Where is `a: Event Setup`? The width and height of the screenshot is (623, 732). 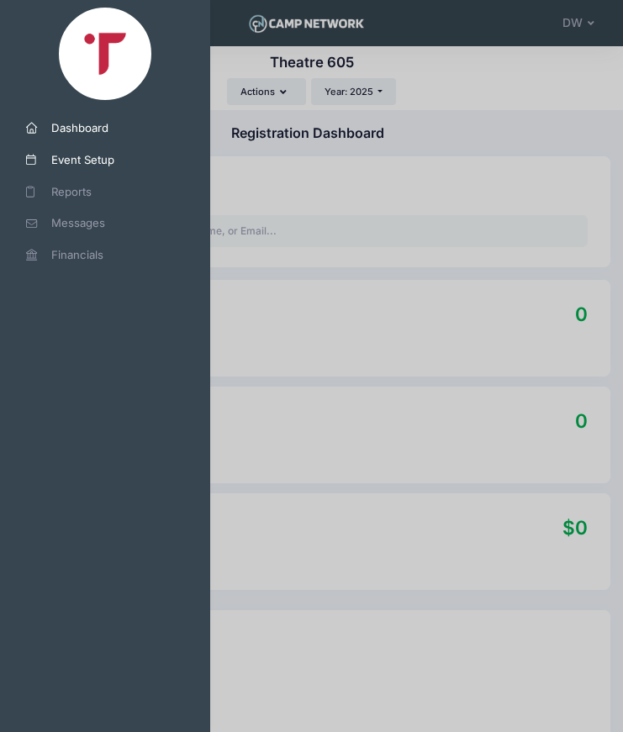
a: Event Setup is located at coordinates (105, 160).